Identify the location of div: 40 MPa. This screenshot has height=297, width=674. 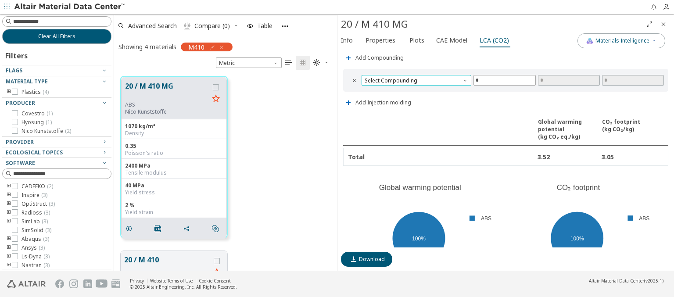
(174, 186).